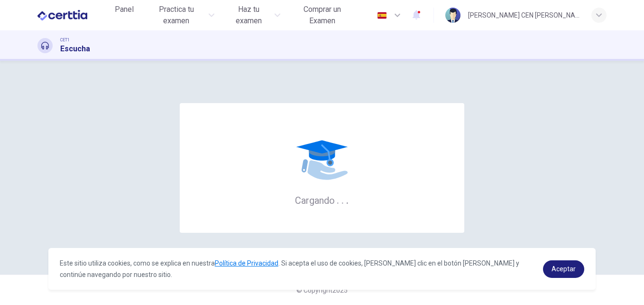 This screenshot has width=644, height=305. I want to click on div: cookieconsent, so click(322, 269).